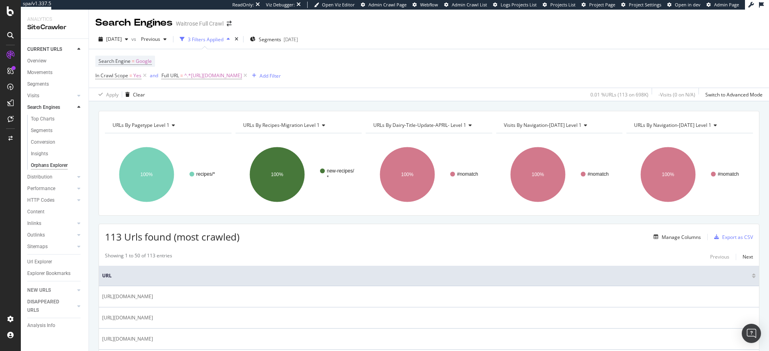 The height and width of the screenshot is (351, 769). What do you see at coordinates (55, 61) in the screenshot?
I see `a: Overview` at bounding box center [55, 61].